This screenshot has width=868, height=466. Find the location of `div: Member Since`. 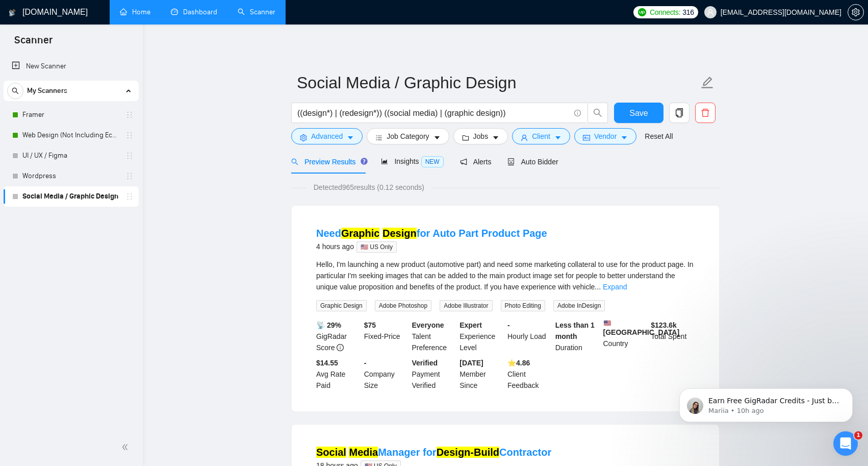

div: Member Since is located at coordinates (481, 374).